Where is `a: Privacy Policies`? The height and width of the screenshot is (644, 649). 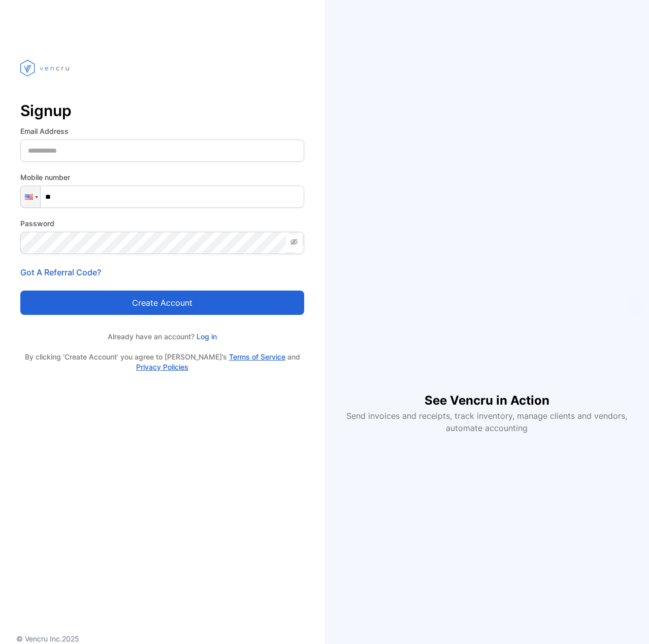 a: Privacy Policies is located at coordinates (162, 367).